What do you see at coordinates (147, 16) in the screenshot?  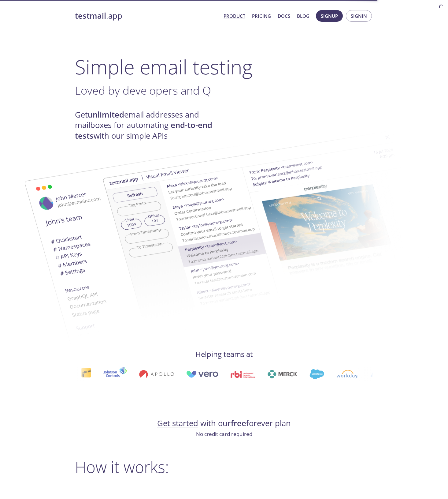 I see `a: testmail.app` at bounding box center [147, 16].